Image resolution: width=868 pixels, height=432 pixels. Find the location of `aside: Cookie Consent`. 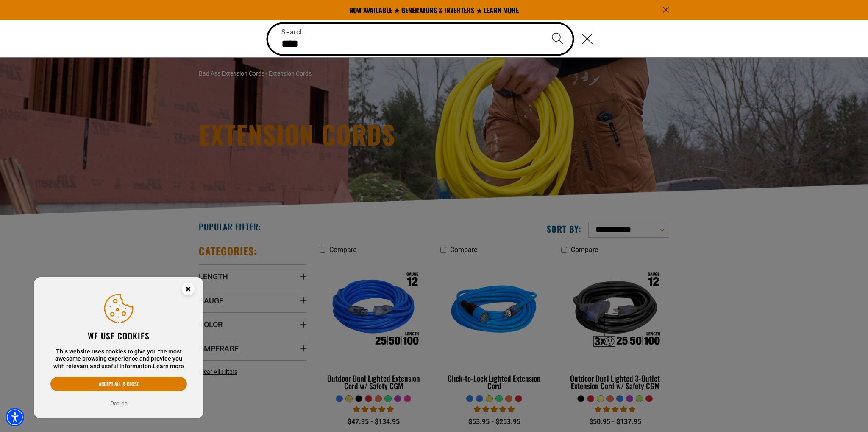

aside: Cookie Consent is located at coordinates (119, 348).